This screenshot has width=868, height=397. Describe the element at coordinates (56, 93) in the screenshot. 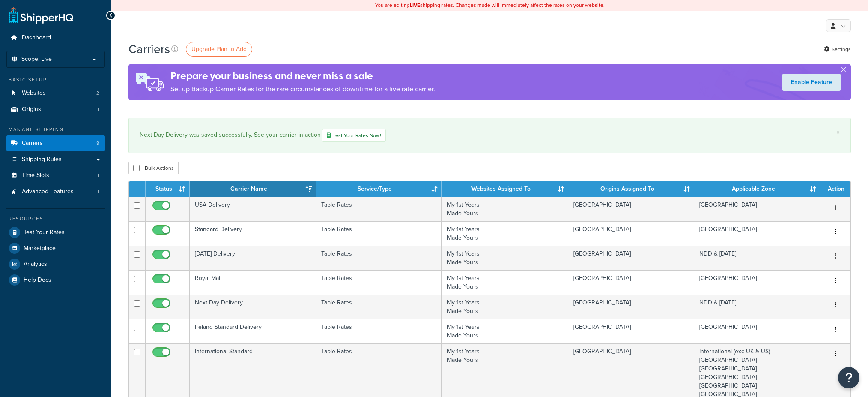

I see `li: Websites` at that location.